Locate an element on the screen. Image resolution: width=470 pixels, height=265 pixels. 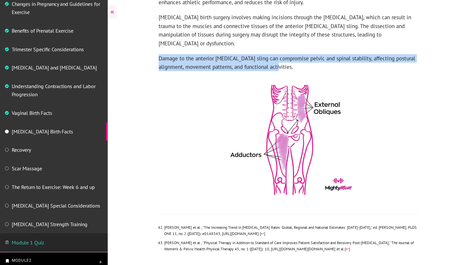
a: Benefits of Prenatal Exercise is located at coordinates (42, 31).